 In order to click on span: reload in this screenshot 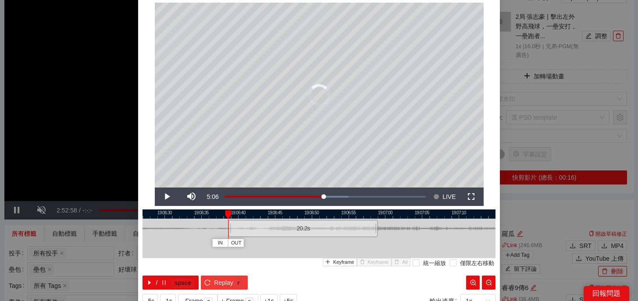, I will do `click(207, 283)`.